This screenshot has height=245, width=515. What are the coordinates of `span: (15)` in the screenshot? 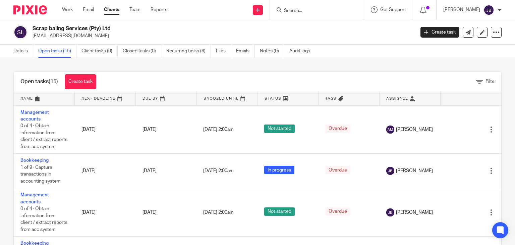 It's located at (53, 81).